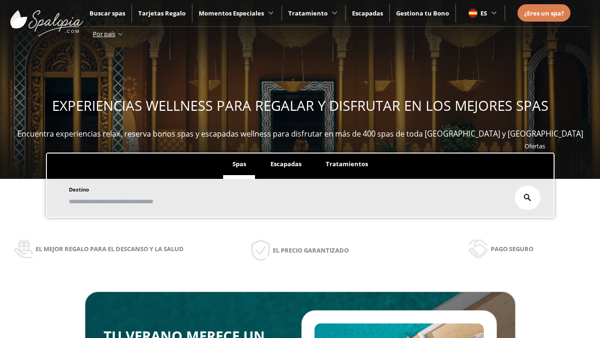 The image size is (600, 338). What do you see at coordinates (107, 13) in the screenshot?
I see `a: Buscar spas` at bounding box center [107, 13].